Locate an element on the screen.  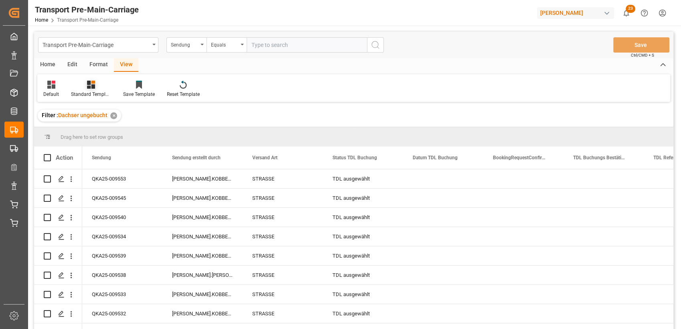
span: Status TDL Buchung is located at coordinates (354, 158).